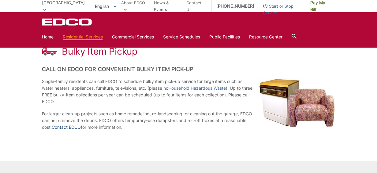 The height and width of the screenshot is (173, 377). What do you see at coordinates (297, 103) in the screenshot?
I see `img: Dishwasher, television and chair` at bounding box center [297, 103].